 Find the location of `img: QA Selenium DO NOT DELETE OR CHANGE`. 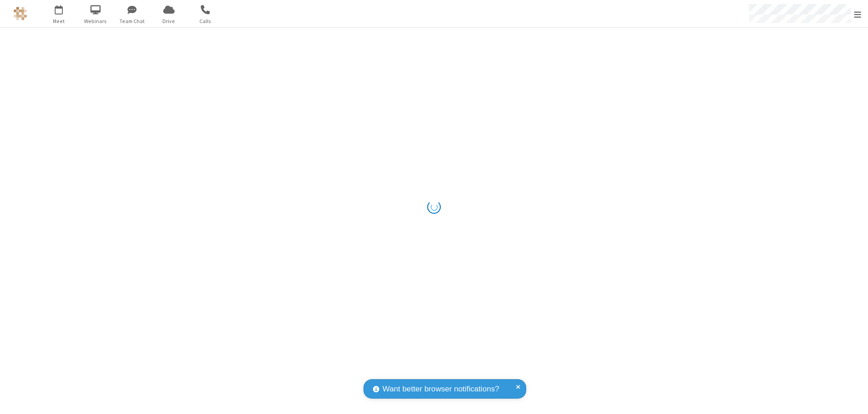

img: QA Selenium DO NOT DELETE OR CHANGE is located at coordinates (20, 14).